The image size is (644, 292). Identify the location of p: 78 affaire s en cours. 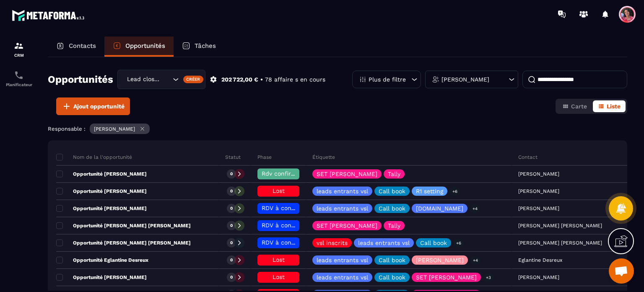
(295, 80).